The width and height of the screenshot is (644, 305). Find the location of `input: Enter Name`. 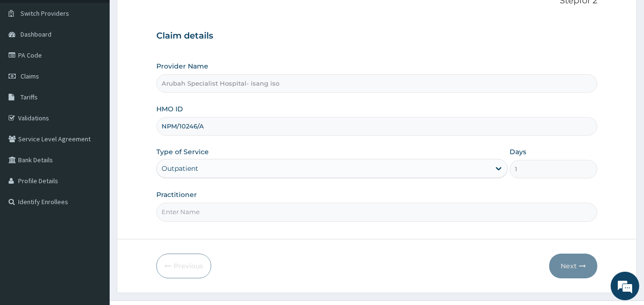

input: Enter Name is located at coordinates (377, 212).